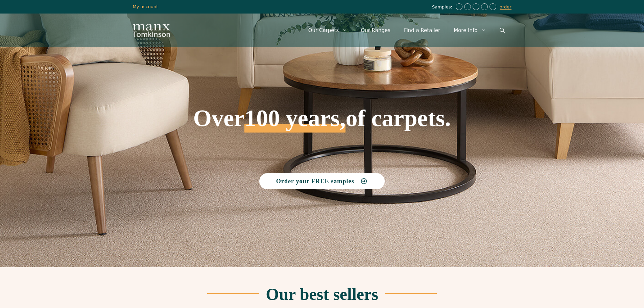 The height and width of the screenshot is (308, 644). I want to click on nav: Primary, so click(406, 30).